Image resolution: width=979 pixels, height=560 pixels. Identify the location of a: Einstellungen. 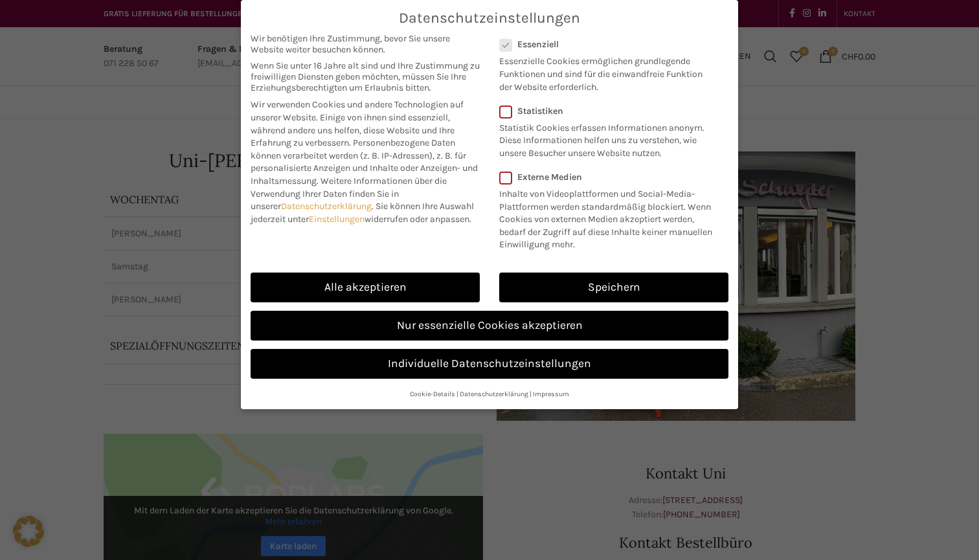
(336, 218).